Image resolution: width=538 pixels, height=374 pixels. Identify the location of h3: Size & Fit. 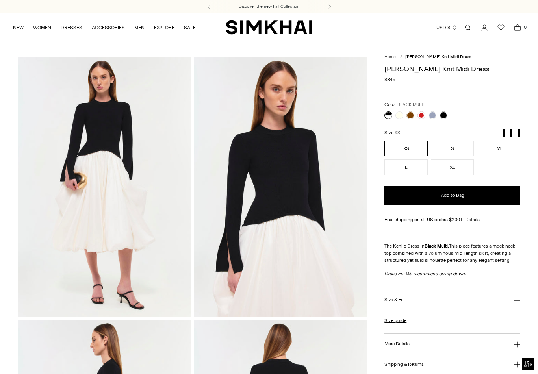
(394, 300).